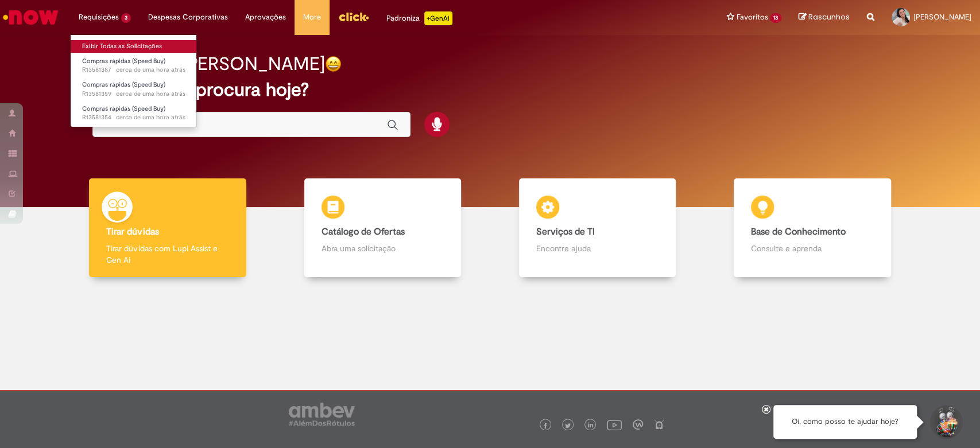  Describe the element at coordinates (354, 17) in the screenshot. I see `img: click_logo_yellow_360x200.png` at that location.